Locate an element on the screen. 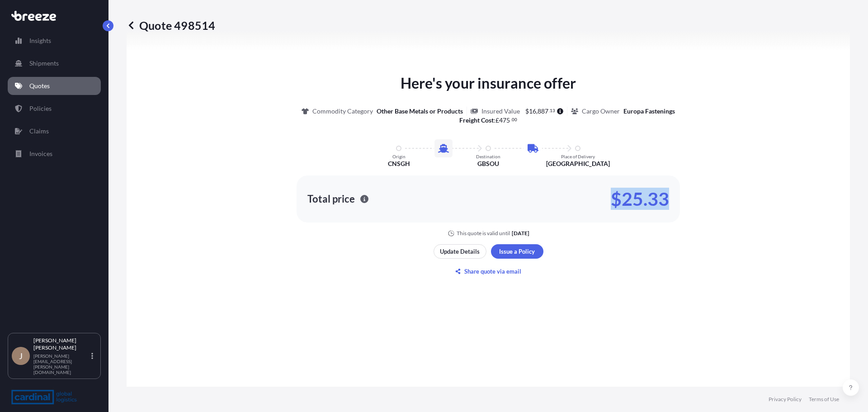  p: Insights is located at coordinates (40, 41).